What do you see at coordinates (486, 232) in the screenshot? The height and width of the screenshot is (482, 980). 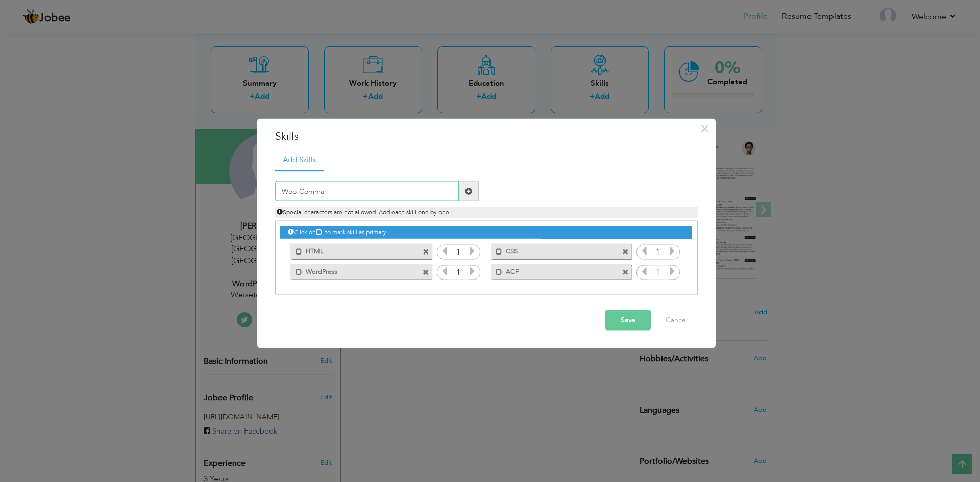 I see `div: Click on , to mark skill as primary.` at bounding box center [486, 232].